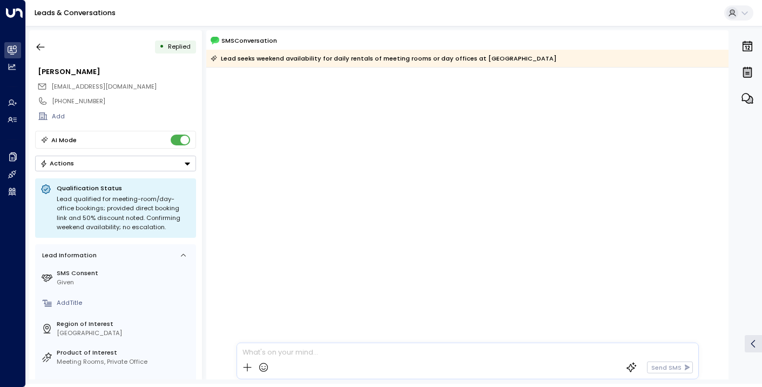 The height and width of the screenshot is (387, 762). I want to click on div: Lead Information, so click(67, 255).